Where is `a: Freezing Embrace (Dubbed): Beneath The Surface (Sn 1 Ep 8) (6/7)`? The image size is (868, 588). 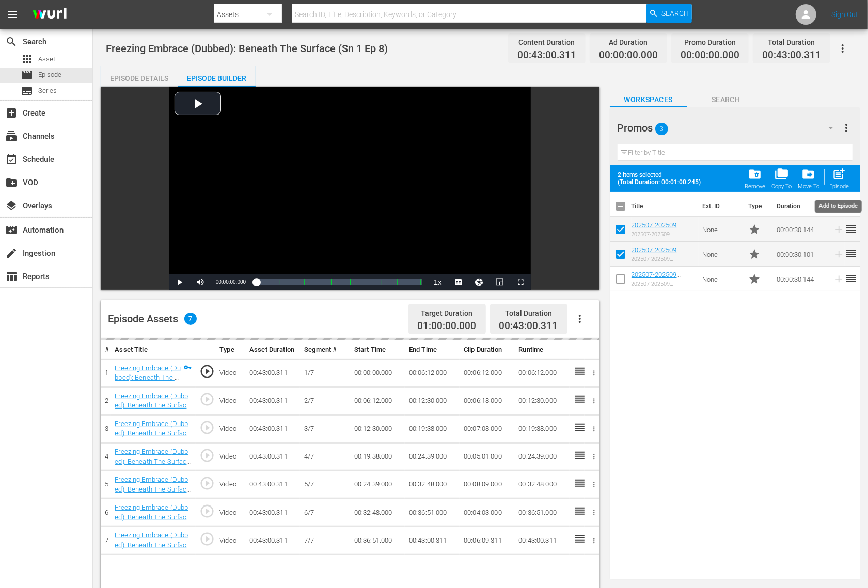 a: Freezing Embrace (Dubbed): Beneath The Surface (Sn 1 Ep 8) (6/7) is located at coordinates (152, 517).